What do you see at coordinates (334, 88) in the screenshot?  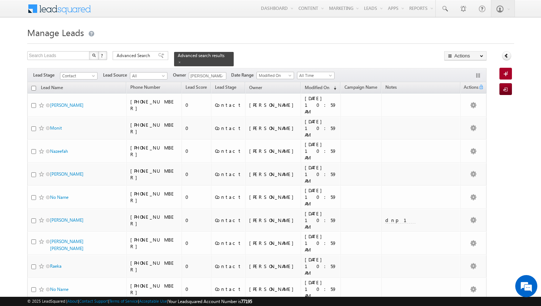 I see `span: (sorted descending)` at bounding box center [334, 88].